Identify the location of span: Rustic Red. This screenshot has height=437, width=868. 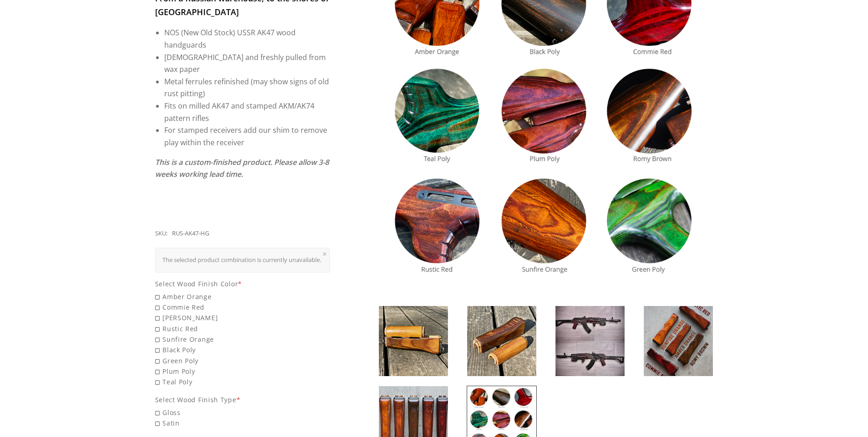
(242, 329).